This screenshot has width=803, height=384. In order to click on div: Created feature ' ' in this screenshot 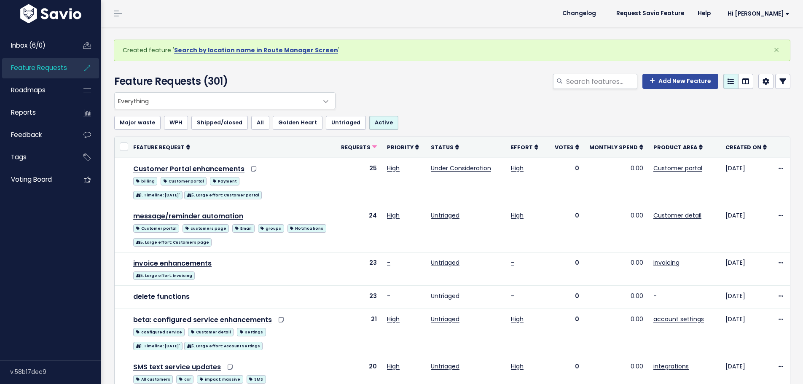, I will do `click(452, 50)`.